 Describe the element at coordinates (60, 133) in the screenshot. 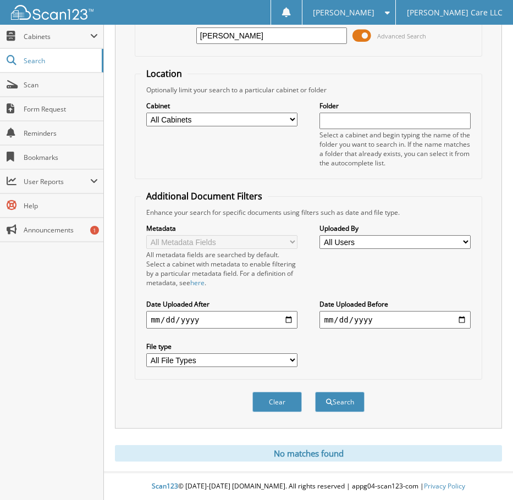

I see `span: Reminders` at that location.